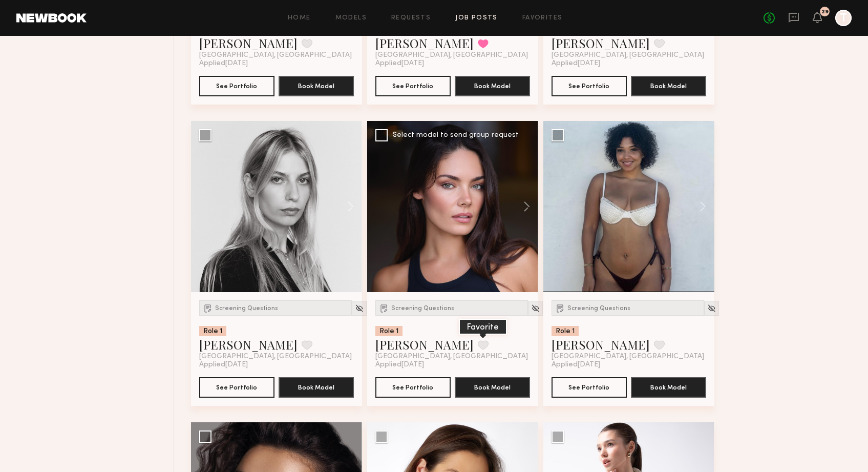 Image resolution: width=868 pixels, height=472 pixels. Describe the element at coordinates (411, 18) in the screenshot. I see `a: Requests` at that location.